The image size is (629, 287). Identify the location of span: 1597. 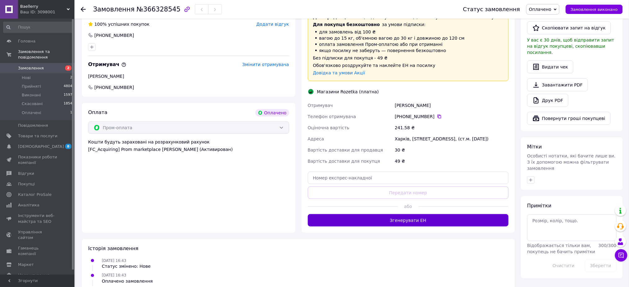
(68, 95).